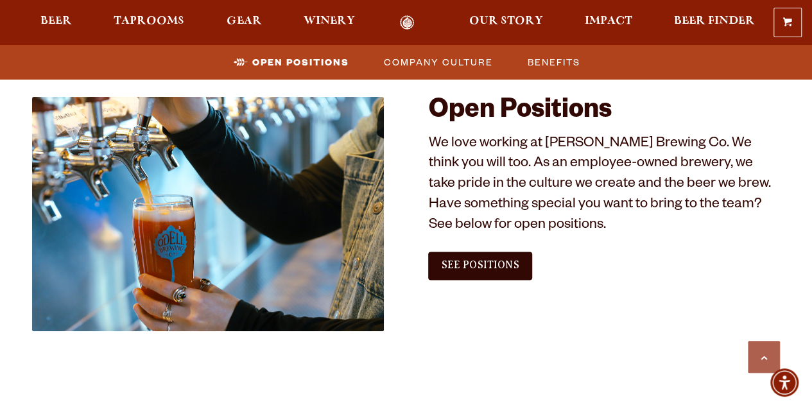 Image resolution: width=812 pixels, height=405 pixels. I want to click on span: Our Story, so click(506, 21).